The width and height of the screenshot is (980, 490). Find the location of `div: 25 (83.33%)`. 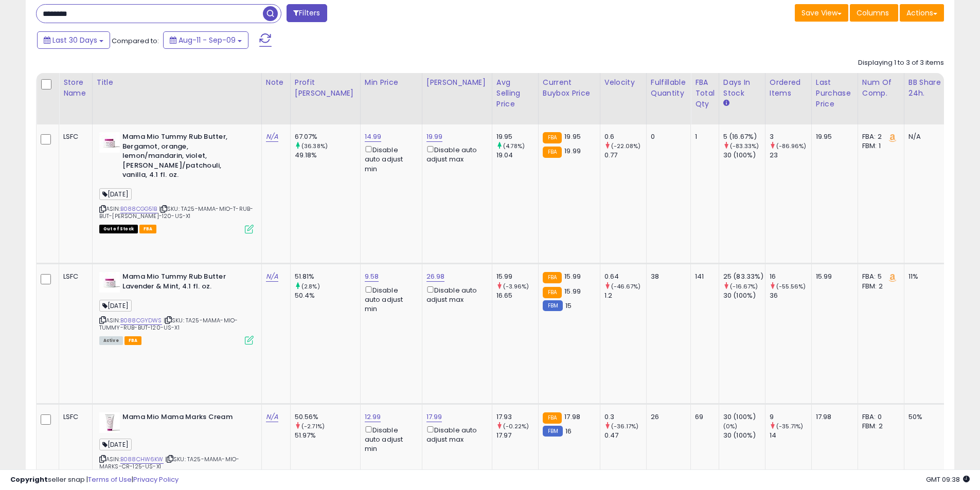

div: 25 (83.33%) is located at coordinates (744, 277).